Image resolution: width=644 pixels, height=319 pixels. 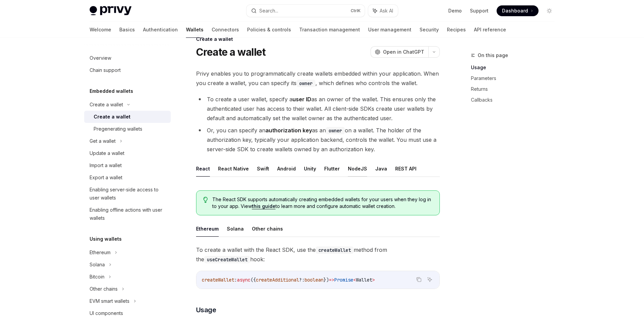 What do you see at coordinates (97, 277) in the screenshot?
I see `div: Bitcoin` at bounding box center [97, 277].